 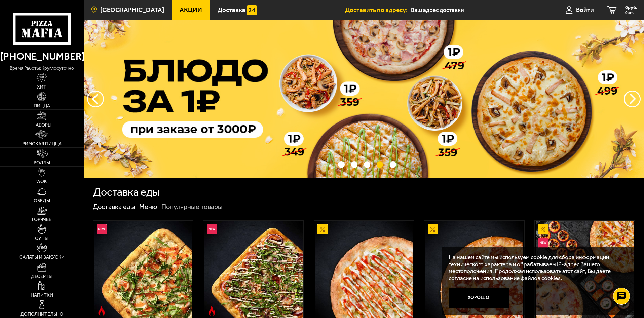 What do you see at coordinates (42, 201) in the screenshot?
I see `span: Обеды` at bounding box center [42, 201].